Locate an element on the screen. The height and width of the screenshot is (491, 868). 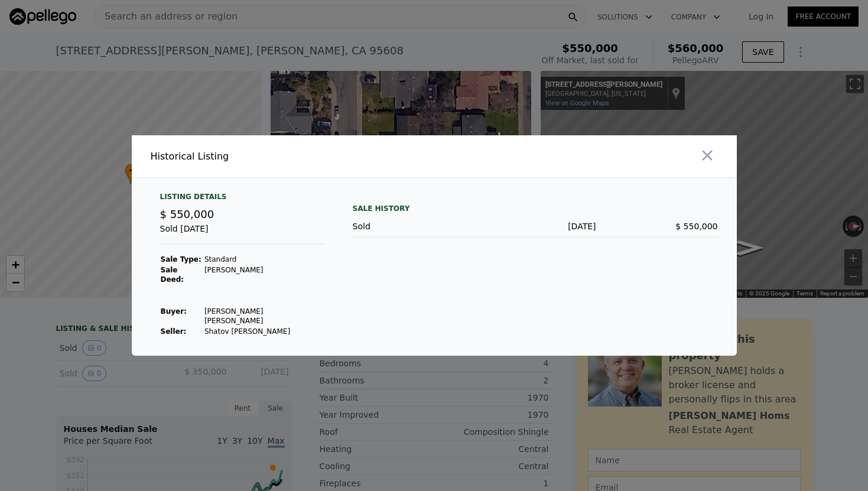
strong: Seller : is located at coordinates (174, 331).